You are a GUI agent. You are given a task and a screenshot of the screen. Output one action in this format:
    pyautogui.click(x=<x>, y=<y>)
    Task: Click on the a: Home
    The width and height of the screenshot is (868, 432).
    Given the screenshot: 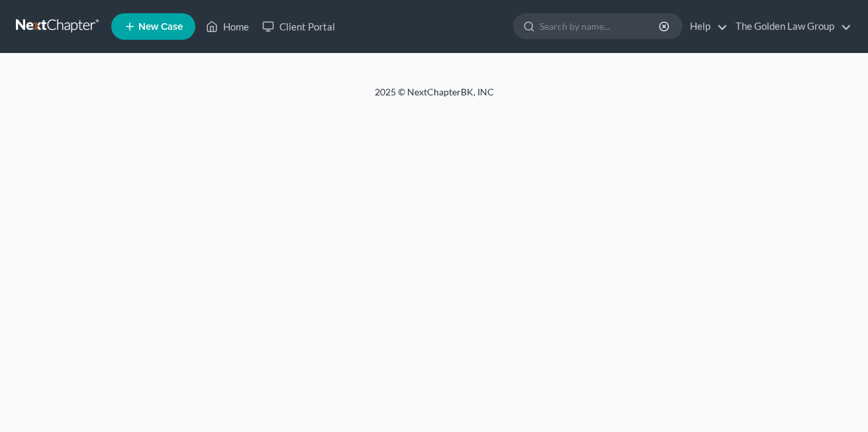 What is the action you would take?
    pyautogui.click(x=227, y=27)
    